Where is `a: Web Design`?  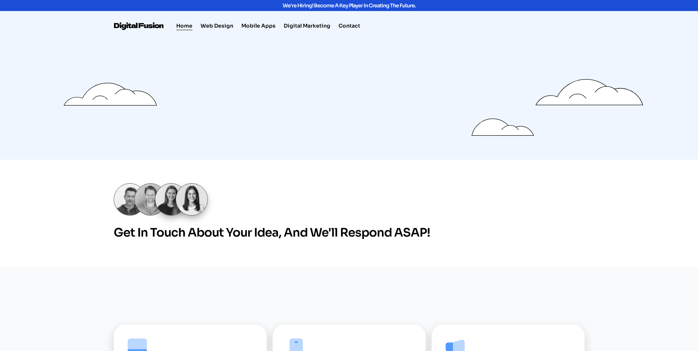
a: Web Design is located at coordinates (217, 26).